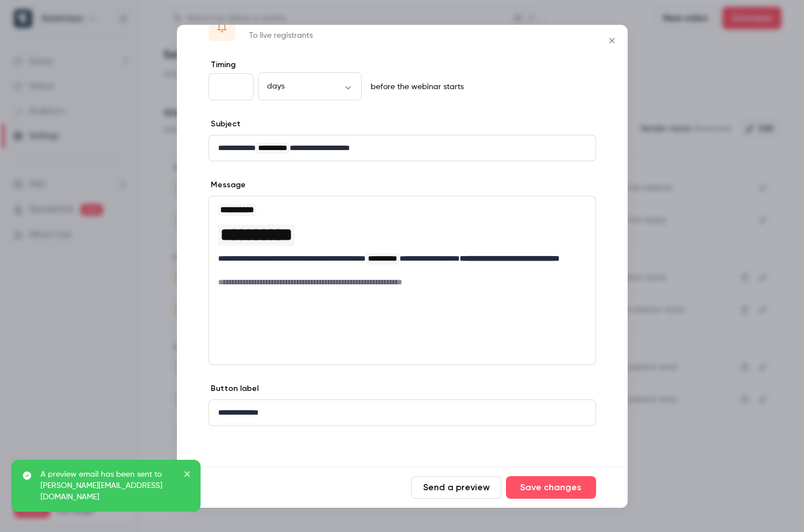 Image resolution: width=804 pixels, height=532 pixels. I want to click on button: Save changes, so click(551, 487).